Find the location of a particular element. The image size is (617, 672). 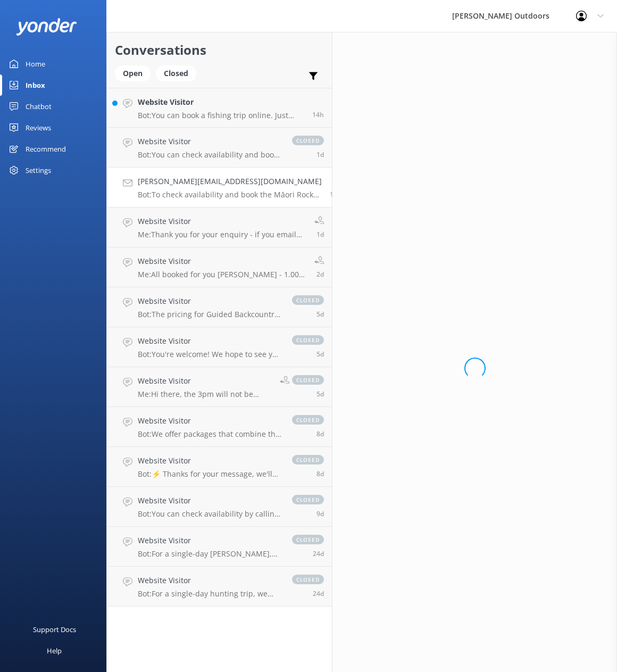

img: yonder-white-logo.png is located at coordinates (46, 27).